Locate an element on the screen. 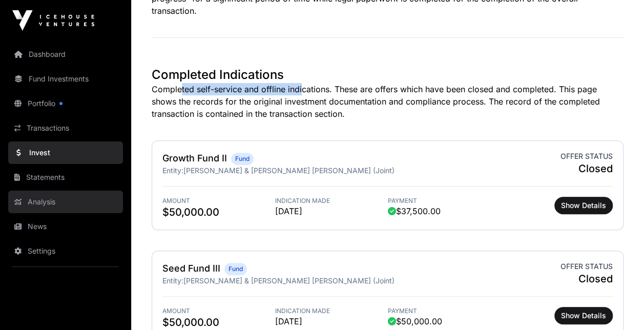 This screenshot has height=330, width=644. a: Dashboard is located at coordinates (65, 54).